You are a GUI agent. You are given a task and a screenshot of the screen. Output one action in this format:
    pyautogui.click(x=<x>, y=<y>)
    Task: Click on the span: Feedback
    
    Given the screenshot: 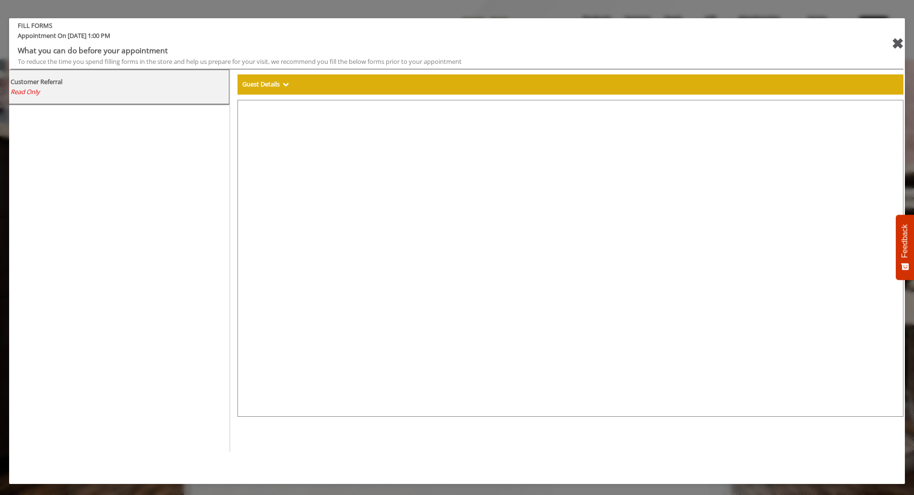 What is the action you would take?
    pyautogui.click(x=905, y=241)
    